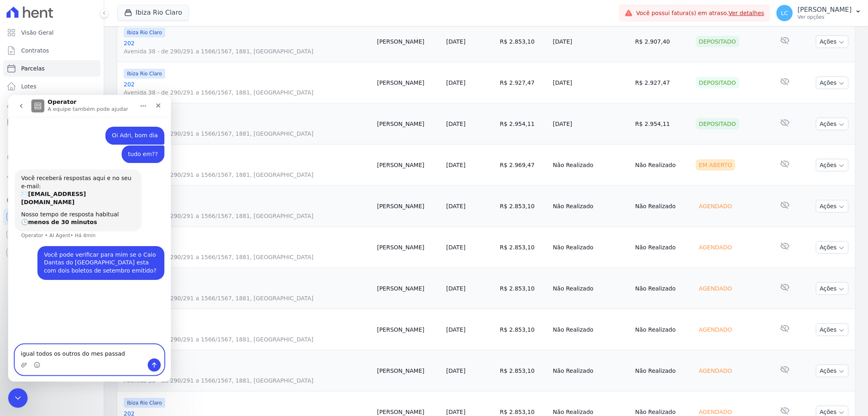  What do you see at coordinates (52, 200) in the screenshot?
I see `div: Plataformas` at bounding box center [52, 200].